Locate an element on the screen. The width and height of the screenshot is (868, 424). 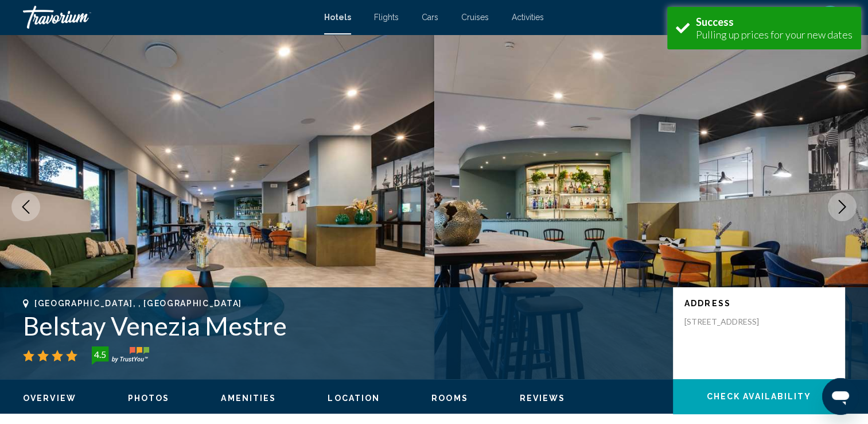
a: Activities is located at coordinates (528, 17).